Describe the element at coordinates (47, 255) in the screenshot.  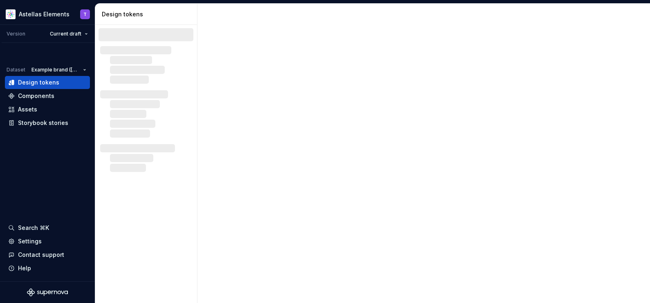
I see `button: Contact support` at that location.